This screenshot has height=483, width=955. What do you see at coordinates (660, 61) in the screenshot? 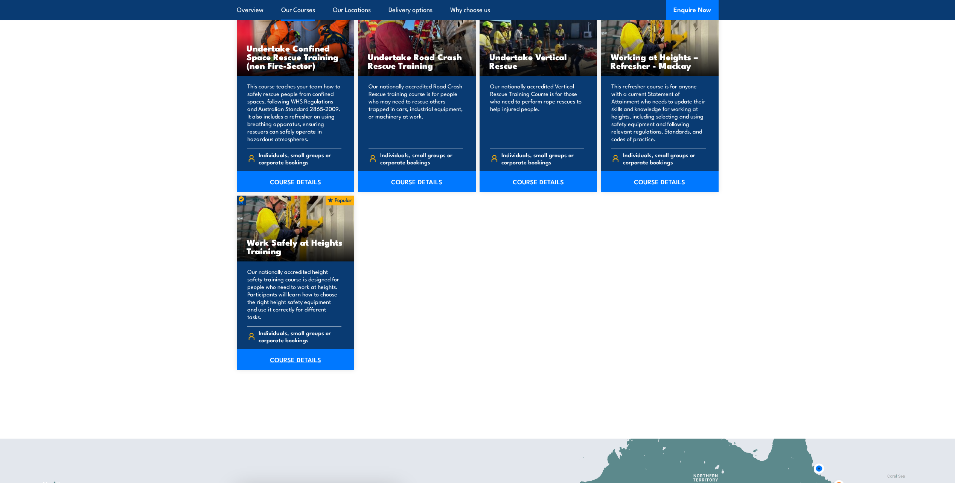
I see `h3: Working at Heights – Refresher - Mackay` at bounding box center [660, 61].